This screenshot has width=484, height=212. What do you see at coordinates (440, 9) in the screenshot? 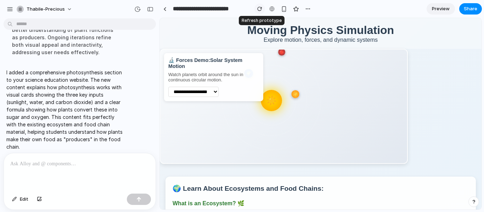
I see `a: Preview` at bounding box center [440, 9].